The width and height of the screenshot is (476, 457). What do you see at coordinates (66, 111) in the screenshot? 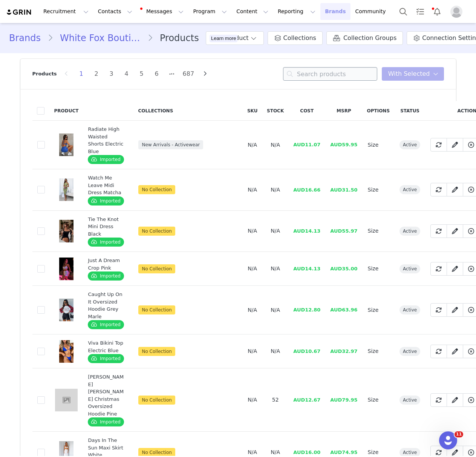
I see `th: Product` at bounding box center [66, 111].